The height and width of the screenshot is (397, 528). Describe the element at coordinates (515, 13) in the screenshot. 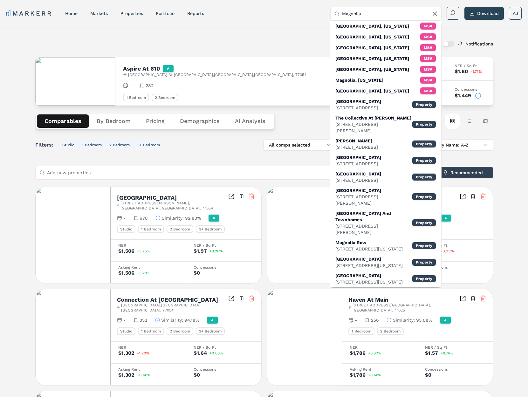

I see `button: AJ` at that location.